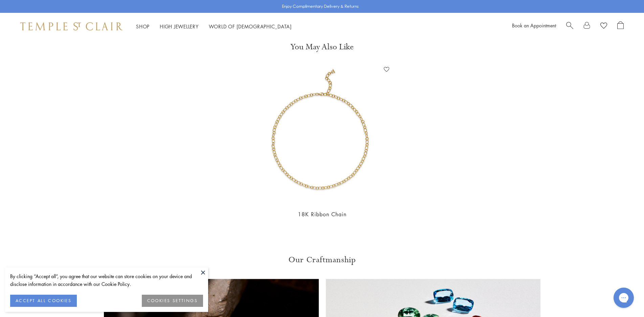 This screenshot has width=644, height=317. Describe the element at coordinates (322, 134) in the screenshot. I see `a: N88809-RIBBON18` at that location.